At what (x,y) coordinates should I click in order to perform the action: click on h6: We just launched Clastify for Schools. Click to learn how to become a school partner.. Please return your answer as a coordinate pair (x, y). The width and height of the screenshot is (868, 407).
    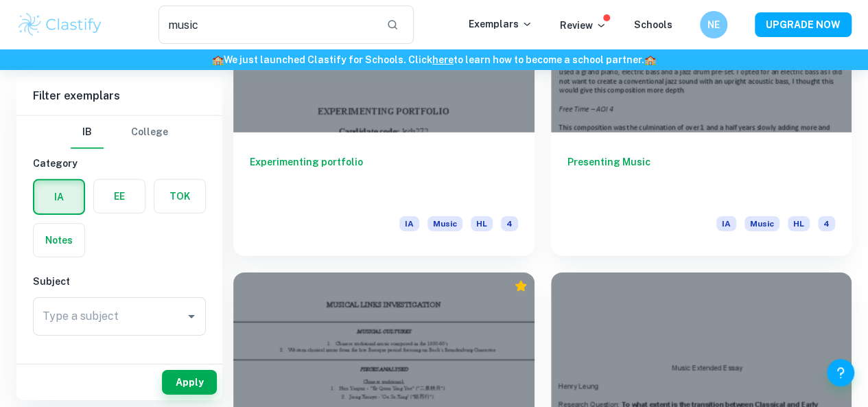
    Looking at the image, I should click on (434, 59).